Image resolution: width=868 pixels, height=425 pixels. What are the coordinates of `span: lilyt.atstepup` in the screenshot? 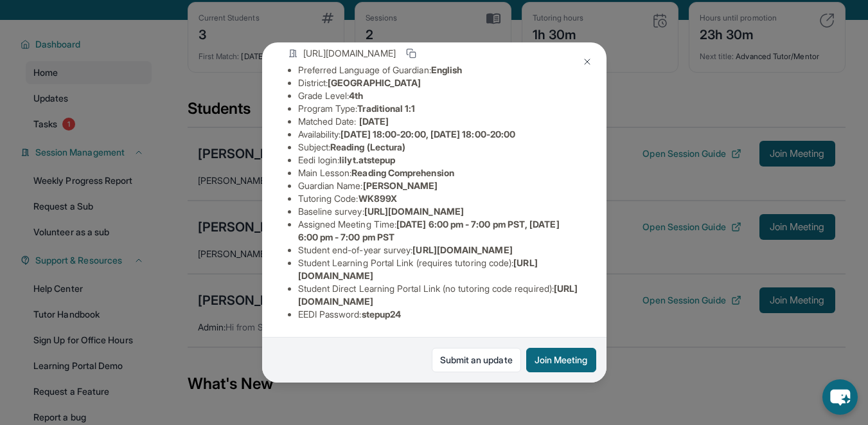 It's located at (367, 160).